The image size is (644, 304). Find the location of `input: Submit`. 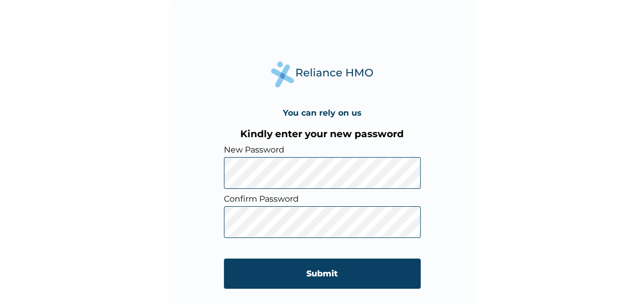

input: Submit is located at coordinates (323, 273).